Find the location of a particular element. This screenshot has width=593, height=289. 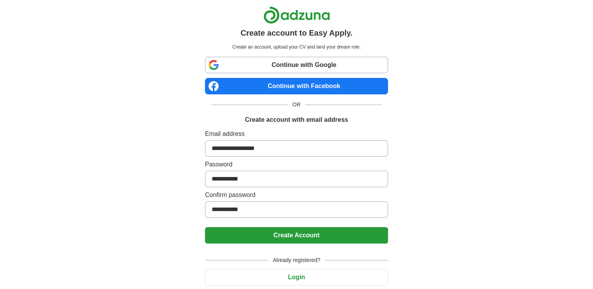

a: Continue with Google is located at coordinates (296, 65).